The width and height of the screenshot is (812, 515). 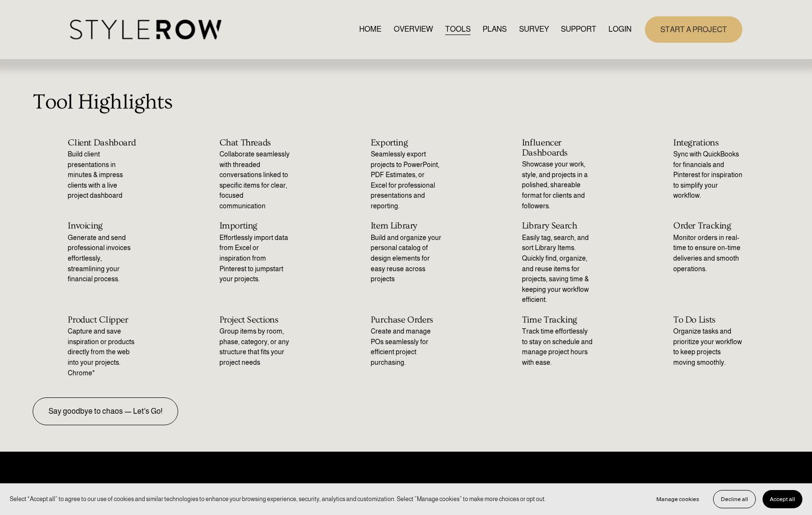 What do you see at coordinates (708, 175) in the screenshot?
I see `p: Sync with QuickBooks for financials and Pinterest for inspiration to simplify your workflow.` at bounding box center [708, 175].